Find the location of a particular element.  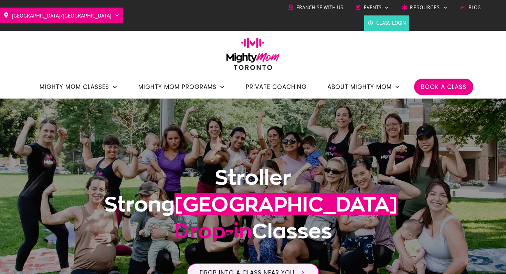

a: Blog is located at coordinates (470, 8).